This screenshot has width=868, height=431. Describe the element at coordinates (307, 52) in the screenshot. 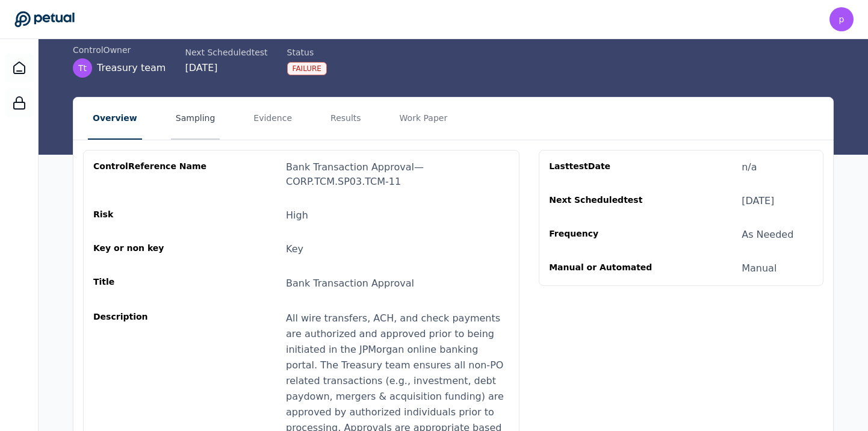

I see `div: Status` at that location.